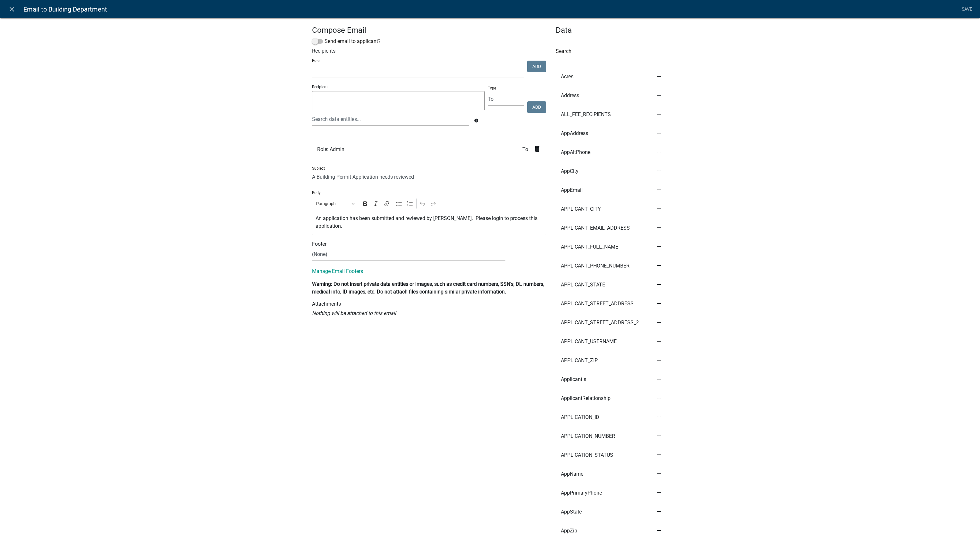 This screenshot has height=535, width=980. What do you see at coordinates (429, 30) in the screenshot?
I see `h4: Compose Email` at bounding box center [429, 30].